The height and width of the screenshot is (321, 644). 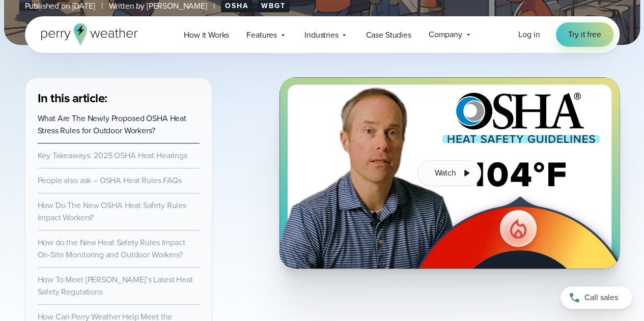 What do you see at coordinates (529, 35) in the screenshot?
I see `a: Log in` at bounding box center [529, 35].